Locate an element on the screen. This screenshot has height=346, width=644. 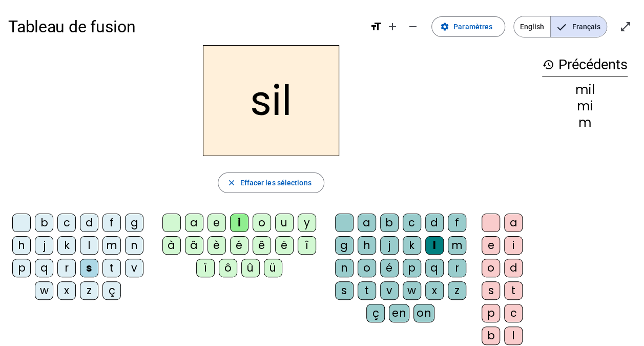
button: Entrer en plein écran is located at coordinates (626, 27).